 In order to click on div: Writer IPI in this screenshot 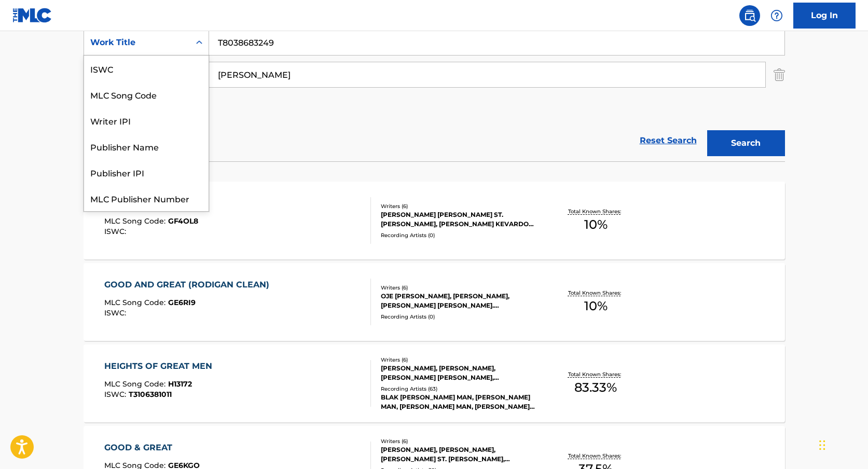, I will do `click(146, 120)`.